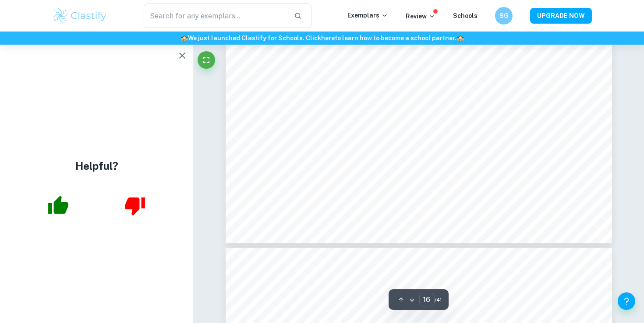 The image size is (644, 323). What do you see at coordinates (504, 16) in the screenshot?
I see `button: SG` at bounding box center [504, 16].